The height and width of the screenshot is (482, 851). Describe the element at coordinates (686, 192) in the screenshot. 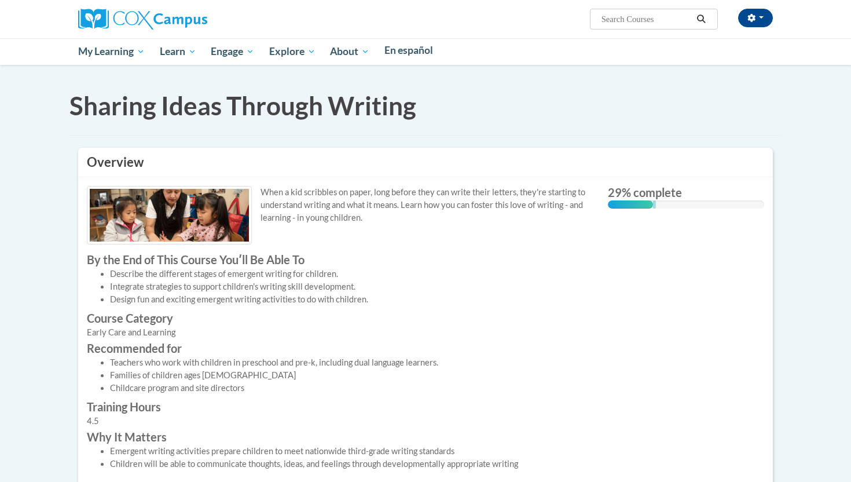

I see `label: 29% complete` at that location.